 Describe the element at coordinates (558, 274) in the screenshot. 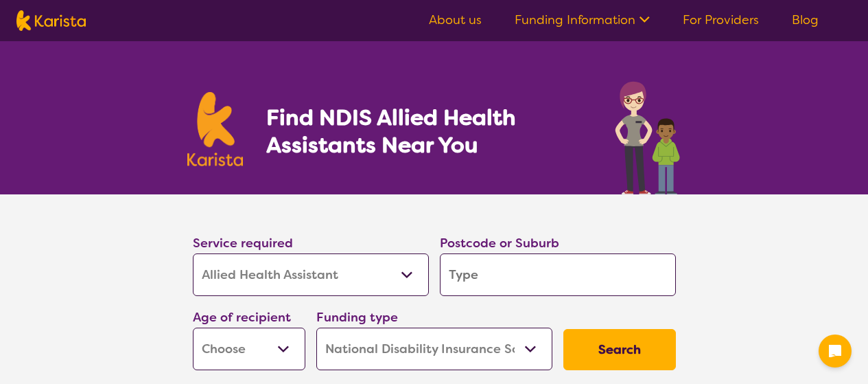

I see `input: Type` at that location.